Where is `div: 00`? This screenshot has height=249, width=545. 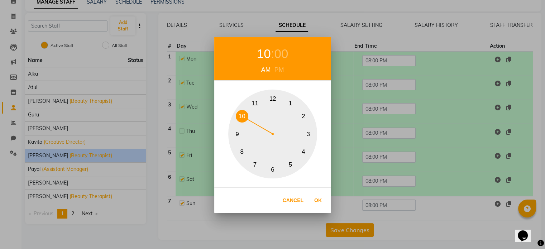 div: 00 is located at coordinates (281, 54).